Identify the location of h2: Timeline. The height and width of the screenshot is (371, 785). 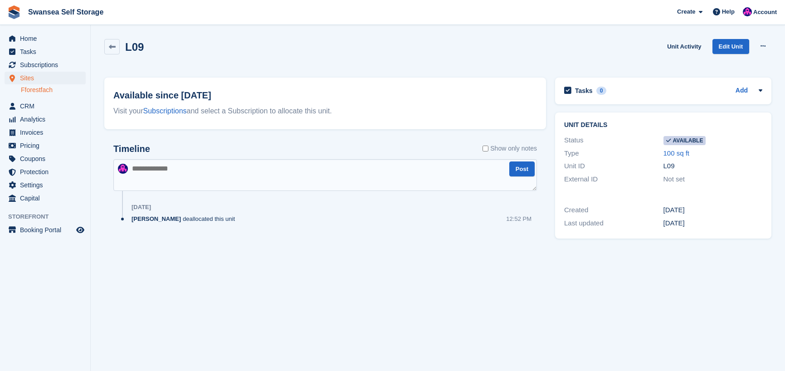
(132, 149).